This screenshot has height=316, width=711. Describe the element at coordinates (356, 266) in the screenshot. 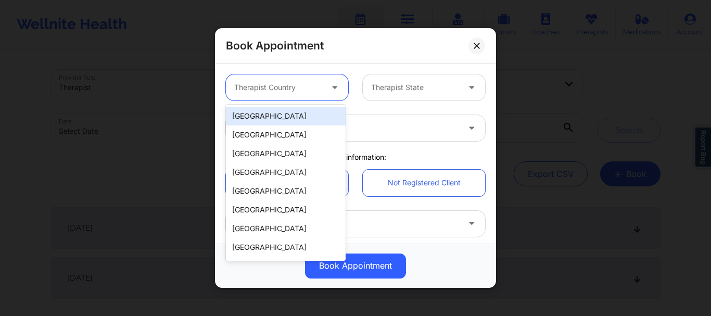

I see `button: Book Appointment` at that location.